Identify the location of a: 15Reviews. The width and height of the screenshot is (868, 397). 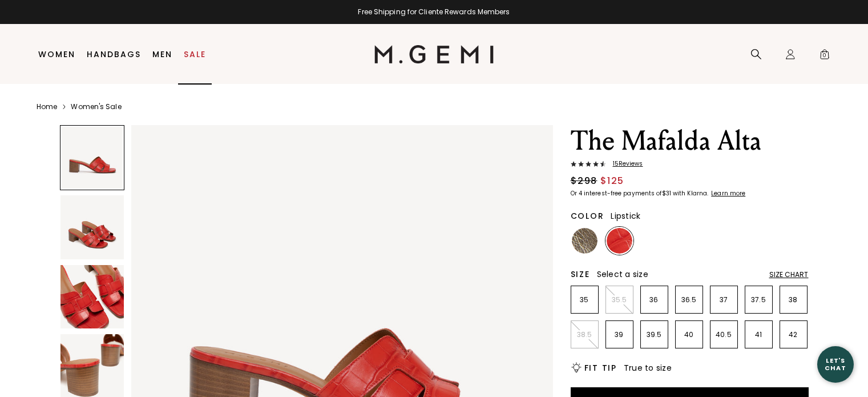
(689, 165).